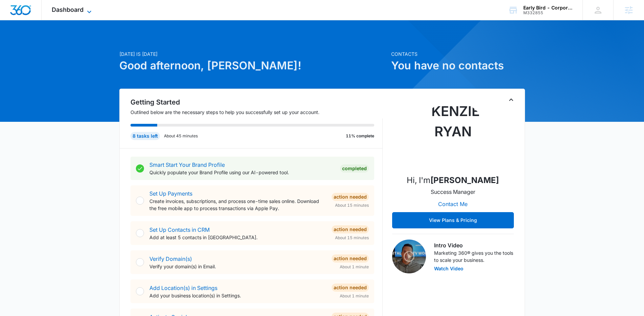 The height and width of the screenshot is (316, 644). Describe the element at coordinates (453, 204) in the screenshot. I see `button: Contact Me` at that location.